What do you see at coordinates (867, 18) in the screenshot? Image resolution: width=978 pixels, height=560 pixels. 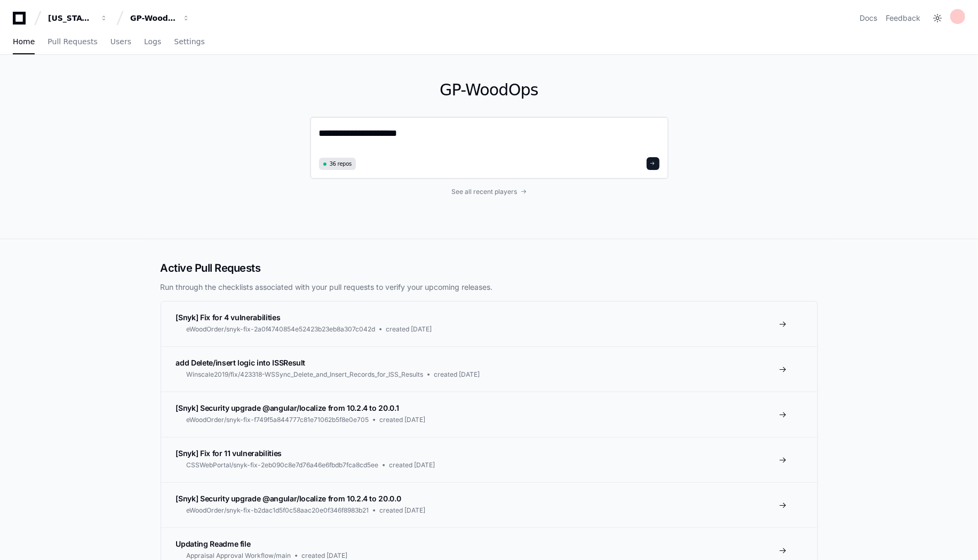 I see `a: Docs` at bounding box center [867, 18].